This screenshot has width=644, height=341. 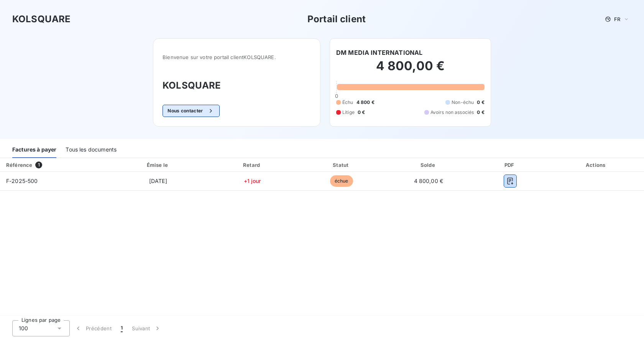 I want to click on span: Échu, so click(x=348, y=102).